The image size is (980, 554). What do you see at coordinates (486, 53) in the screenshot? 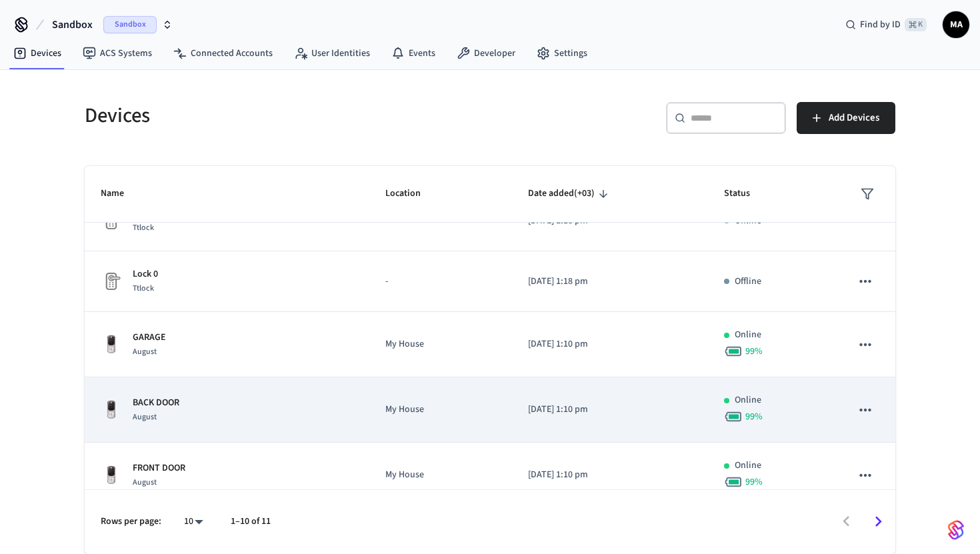
I see `a: Developer` at bounding box center [486, 53].